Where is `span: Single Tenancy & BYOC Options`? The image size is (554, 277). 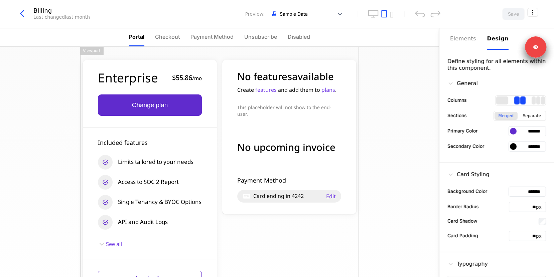 span: Single Tenancy & BYOC Options is located at coordinates (160, 202).